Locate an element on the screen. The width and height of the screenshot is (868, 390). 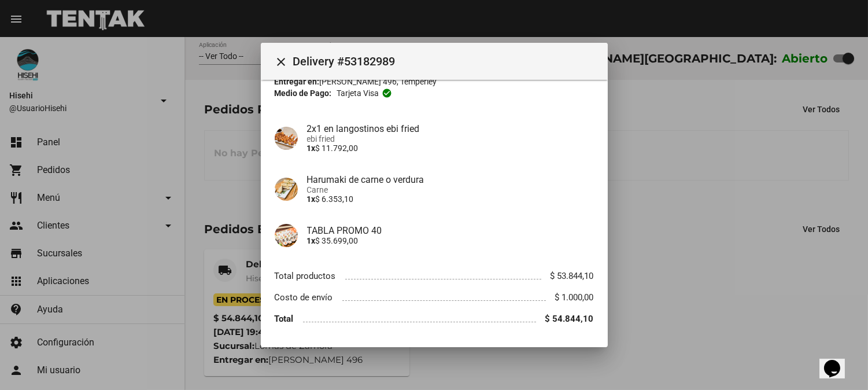
li: Total productos $ 53.844,10 is located at coordinates (434, 275).